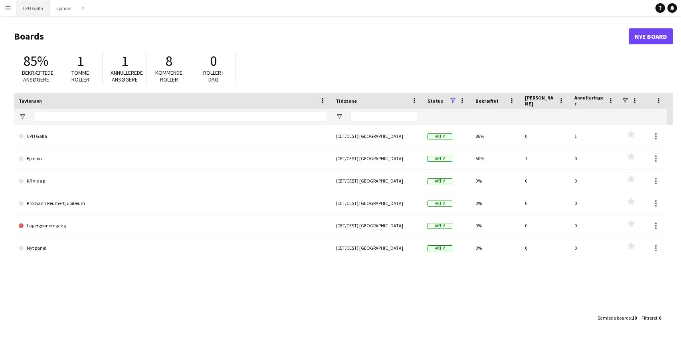 The height and width of the screenshot is (338, 681). Describe the element at coordinates (487, 101) in the screenshot. I see `span: Bekræftet` at that location.